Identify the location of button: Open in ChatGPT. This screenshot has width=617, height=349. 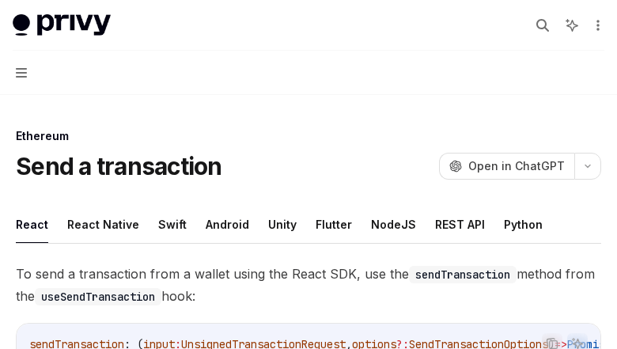
(507, 166).